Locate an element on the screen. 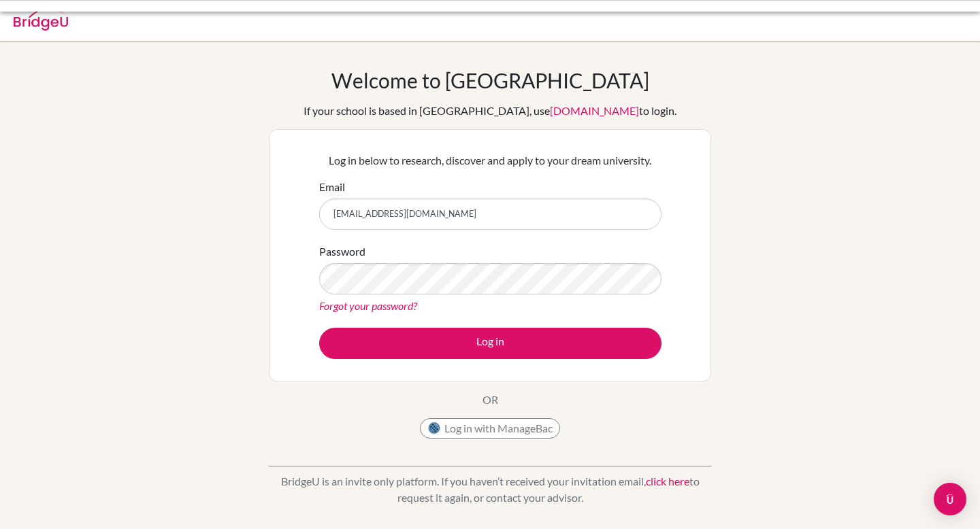  button: Log in is located at coordinates (490, 343).